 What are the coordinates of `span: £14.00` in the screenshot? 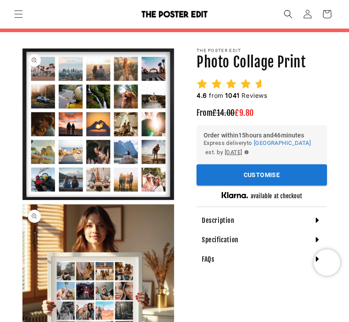 It's located at (223, 113).